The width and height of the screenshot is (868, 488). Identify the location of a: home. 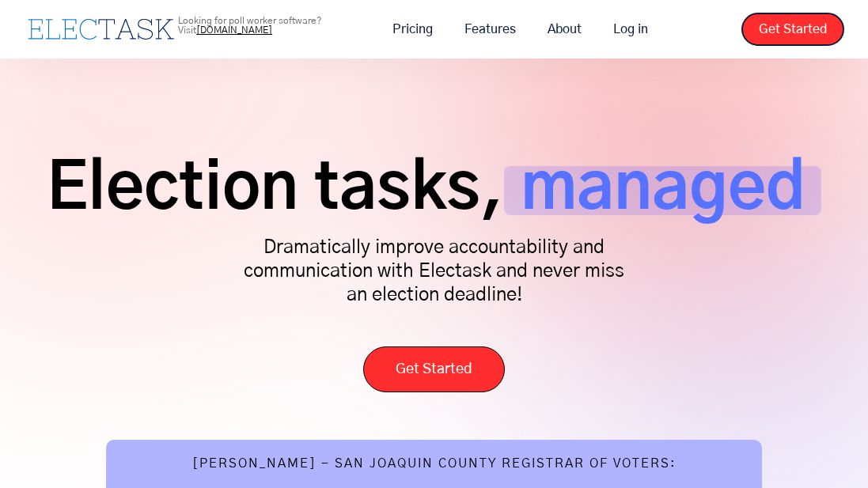
(101, 30).